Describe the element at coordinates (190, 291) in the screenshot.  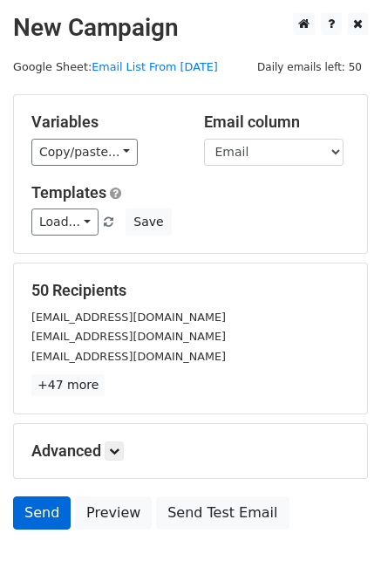
I see `h5: 50 Recipients` at that location.